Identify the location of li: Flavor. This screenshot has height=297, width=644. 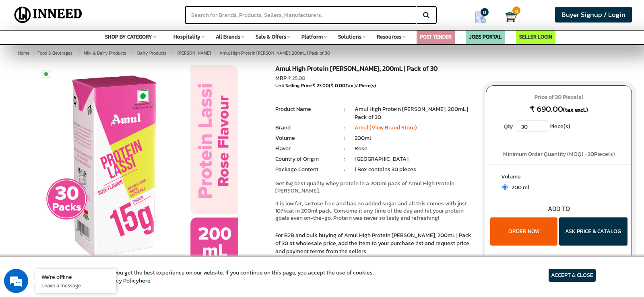
(305, 149).